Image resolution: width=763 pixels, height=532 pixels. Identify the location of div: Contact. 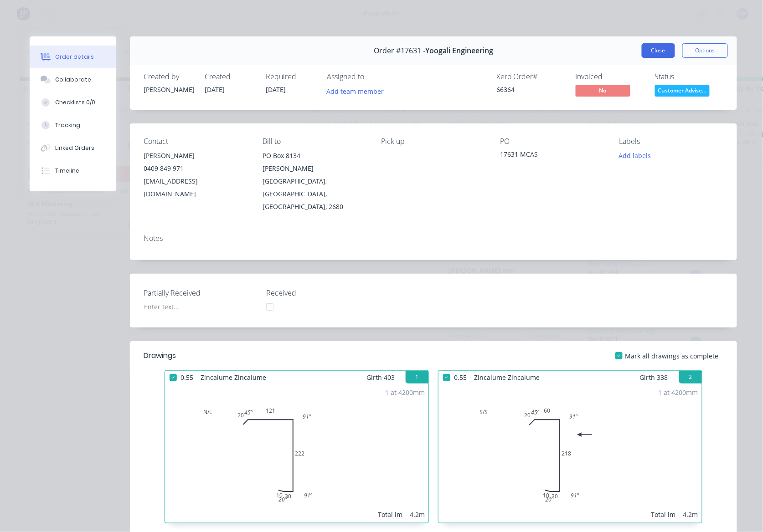
(195, 141).